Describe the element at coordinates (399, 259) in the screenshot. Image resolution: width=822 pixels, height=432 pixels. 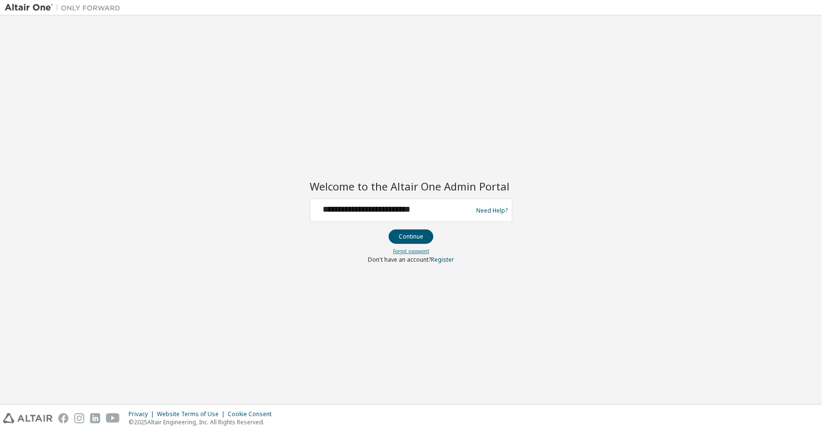
I see `span: Don't have an account?` at that location.